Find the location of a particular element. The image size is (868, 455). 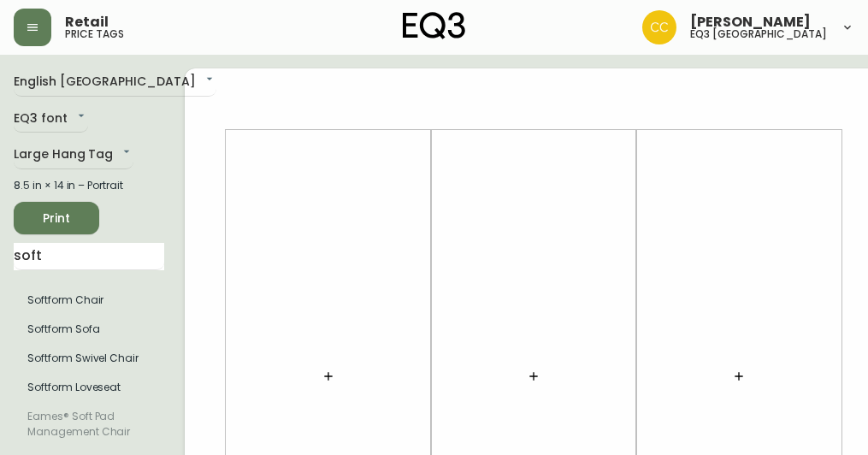

div: EQ3 font is located at coordinates (51, 119).